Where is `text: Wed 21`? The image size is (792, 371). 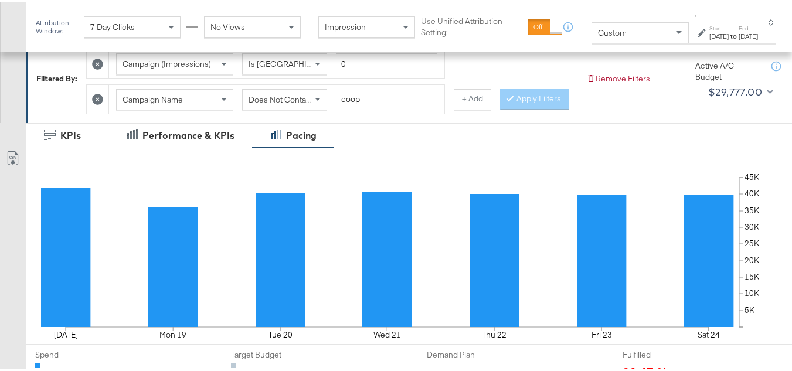
text: Wed 21 is located at coordinates (387, 333).